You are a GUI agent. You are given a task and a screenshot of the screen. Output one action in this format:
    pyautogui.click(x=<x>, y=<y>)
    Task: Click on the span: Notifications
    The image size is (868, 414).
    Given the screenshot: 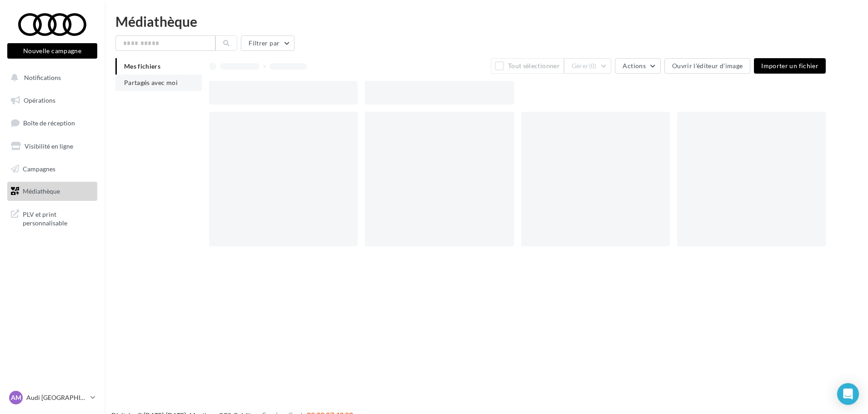 What is the action you would take?
    pyautogui.click(x=42, y=77)
    